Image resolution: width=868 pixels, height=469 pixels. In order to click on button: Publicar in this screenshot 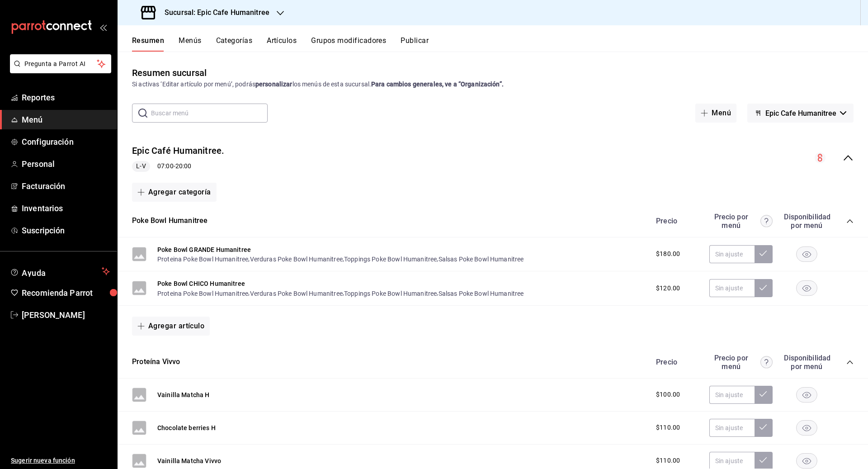, I will do `click(414, 44)`.